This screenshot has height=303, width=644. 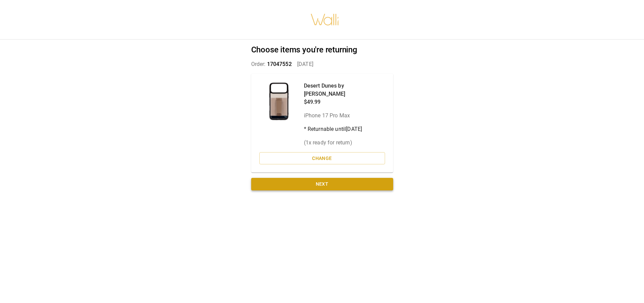 I want to click on button: Next, so click(x=322, y=184).